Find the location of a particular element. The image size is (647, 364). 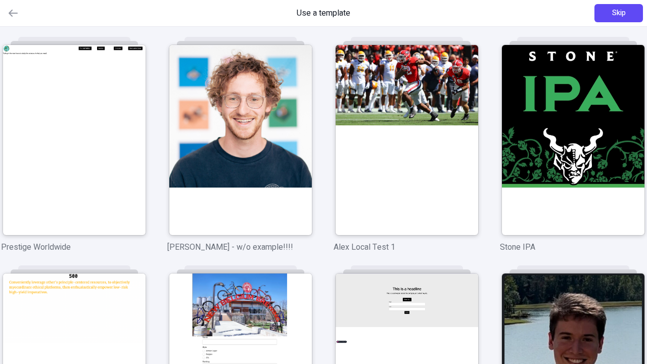

button: Skip is located at coordinates (619, 13).